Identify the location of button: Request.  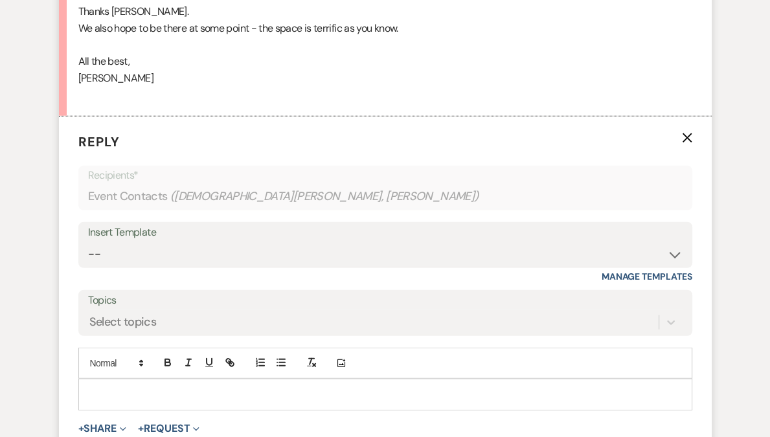
(168, 429).